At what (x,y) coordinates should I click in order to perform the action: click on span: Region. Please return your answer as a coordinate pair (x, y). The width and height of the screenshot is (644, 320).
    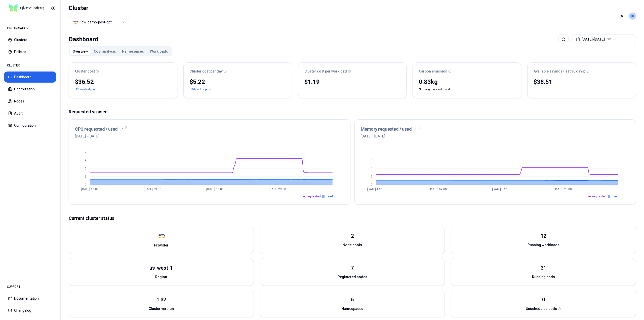
    Looking at the image, I should click on (161, 277).